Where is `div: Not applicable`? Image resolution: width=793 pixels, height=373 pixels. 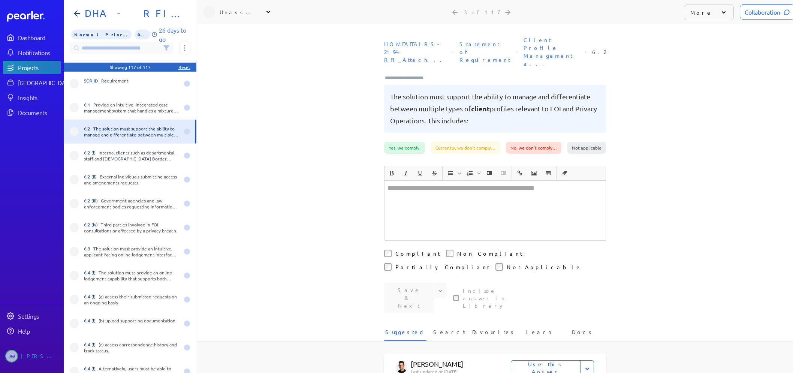 div: Not applicable is located at coordinates (587, 148).